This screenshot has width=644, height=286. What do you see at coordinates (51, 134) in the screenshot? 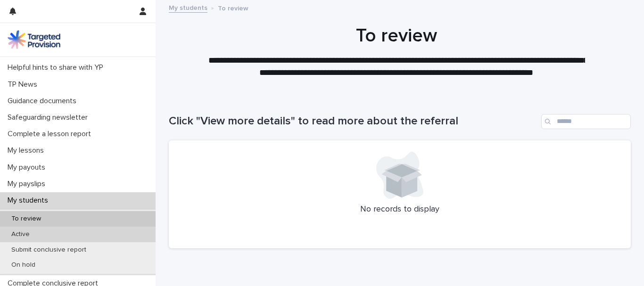
I see `p: Complete a lesson report` at bounding box center [51, 134].